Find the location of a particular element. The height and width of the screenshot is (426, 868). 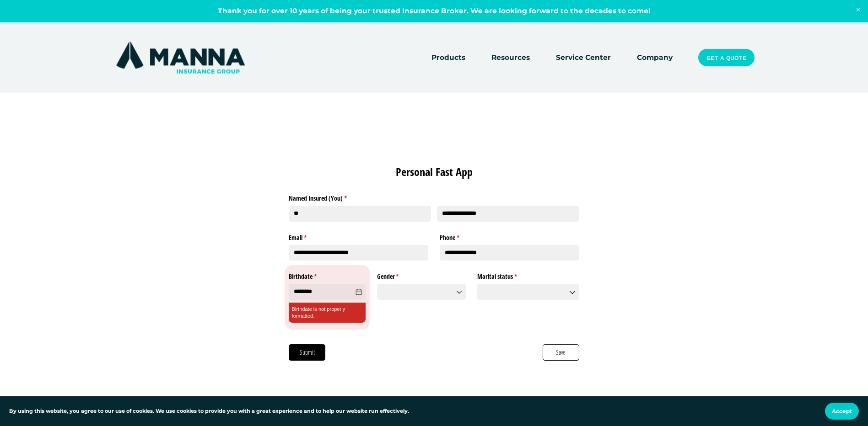

p: By using this website, you agree to our use of cookies. We use cookies to provide you with a grea... is located at coordinates (209, 411).